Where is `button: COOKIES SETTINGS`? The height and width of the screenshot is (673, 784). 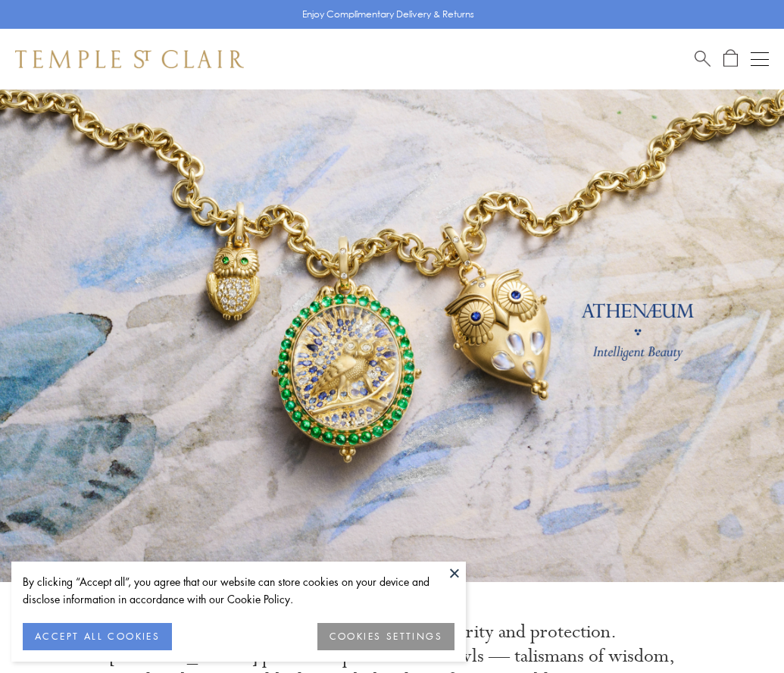
button: COOKIES SETTINGS is located at coordinates (385, 636).